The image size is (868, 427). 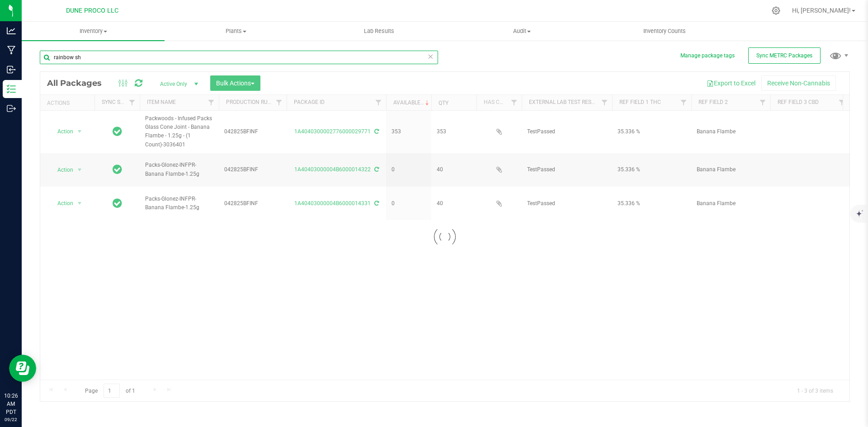 I want to click on inline-svg: Inbound, so click(x=11, y=70).